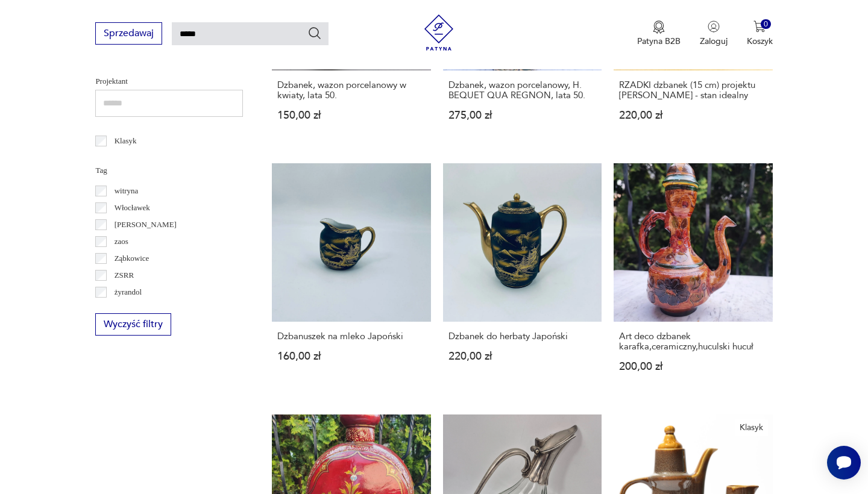  Describe the element at coordinates (351, 115) in the screenshot. I see `p: 150,00 zł` at that location.